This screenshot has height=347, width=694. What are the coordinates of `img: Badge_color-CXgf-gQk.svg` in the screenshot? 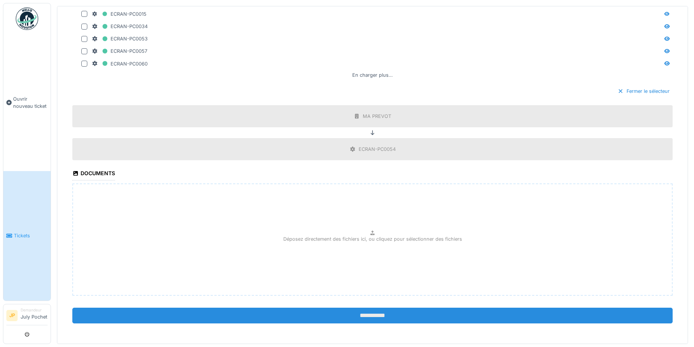 It's located at (27, 19).